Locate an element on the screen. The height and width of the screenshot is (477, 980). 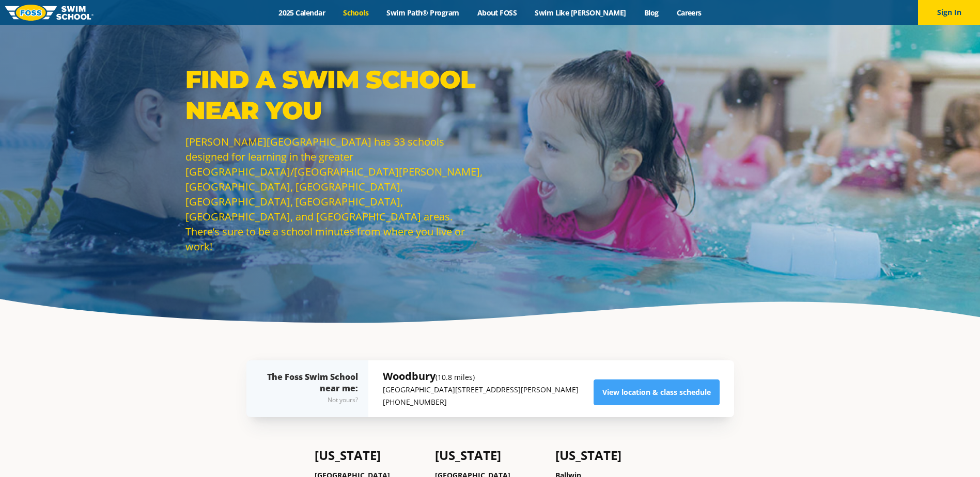
div: The Foss Swim School near me: is located at coordinates (313, 389).